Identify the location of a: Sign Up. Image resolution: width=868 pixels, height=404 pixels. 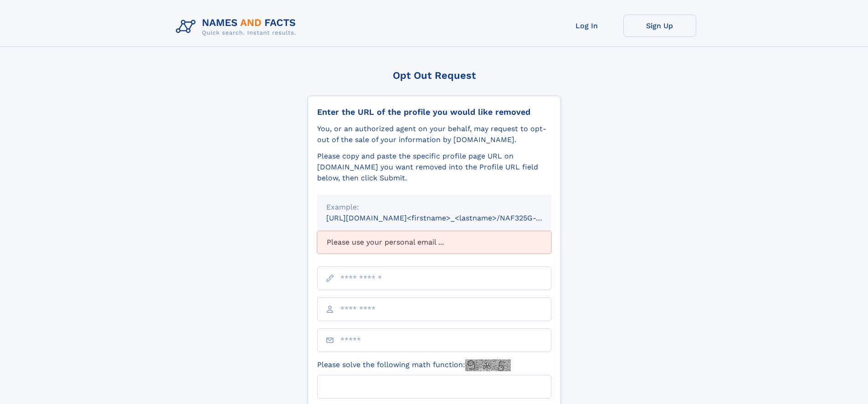
(660, 26).